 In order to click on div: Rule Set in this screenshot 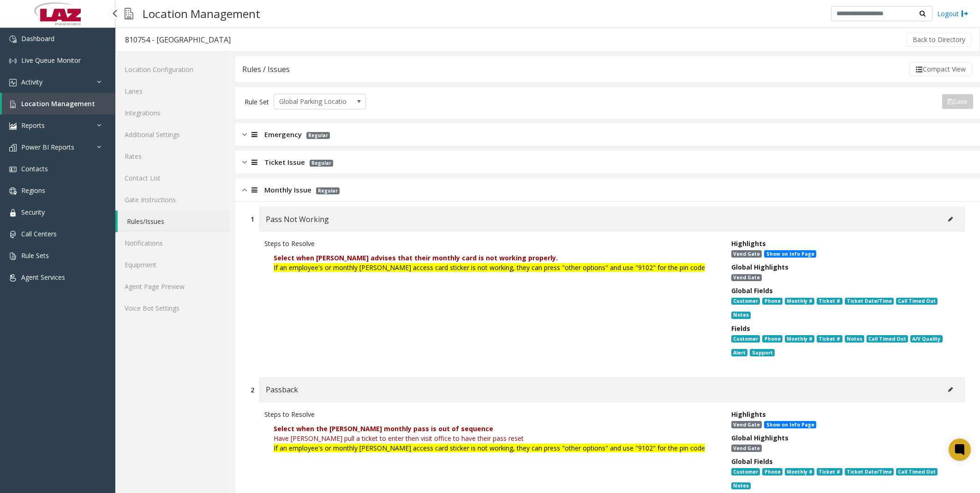, I will do `click(256, 101)`.